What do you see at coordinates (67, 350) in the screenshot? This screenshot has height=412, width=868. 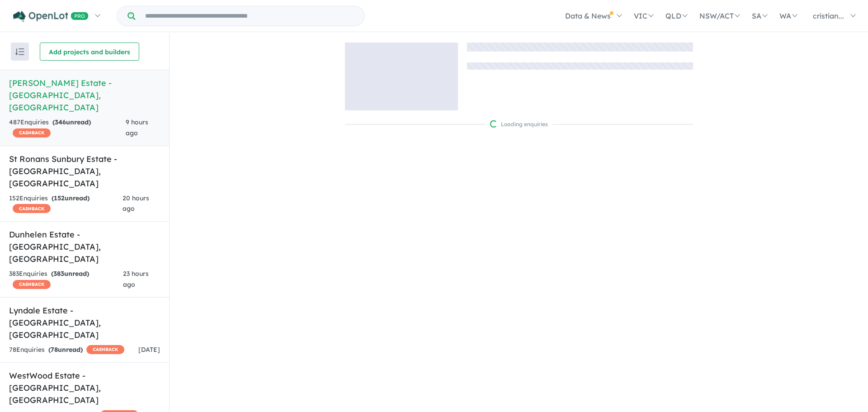 I see `div: 78 Enquir ies` at bounding box center [67, 350].